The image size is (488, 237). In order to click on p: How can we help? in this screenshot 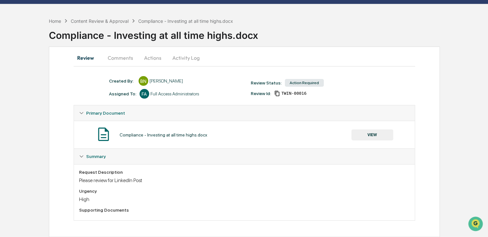, I will do `click(62, 19)`.